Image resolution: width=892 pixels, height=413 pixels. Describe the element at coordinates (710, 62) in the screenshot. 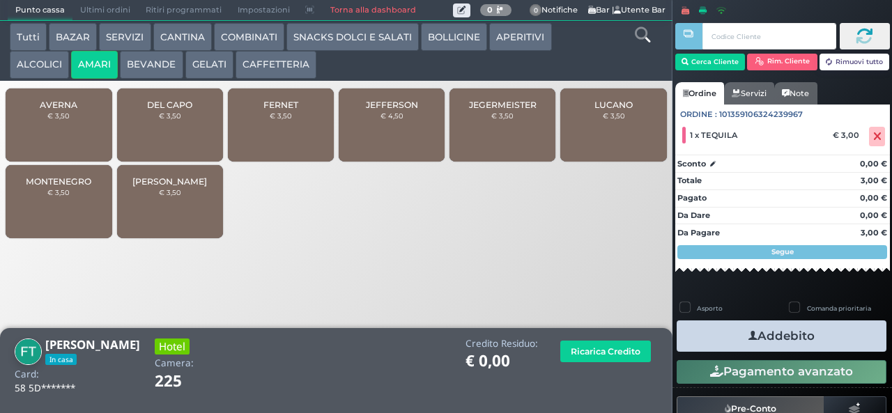

I see `button: Cerca Cliente` at that location.